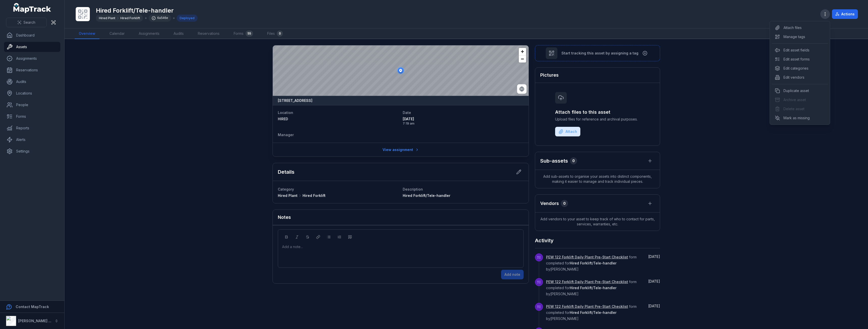  Describe the element at coordinates (800, 69) in the screenshot. I see `div: Edit categories` at that location.